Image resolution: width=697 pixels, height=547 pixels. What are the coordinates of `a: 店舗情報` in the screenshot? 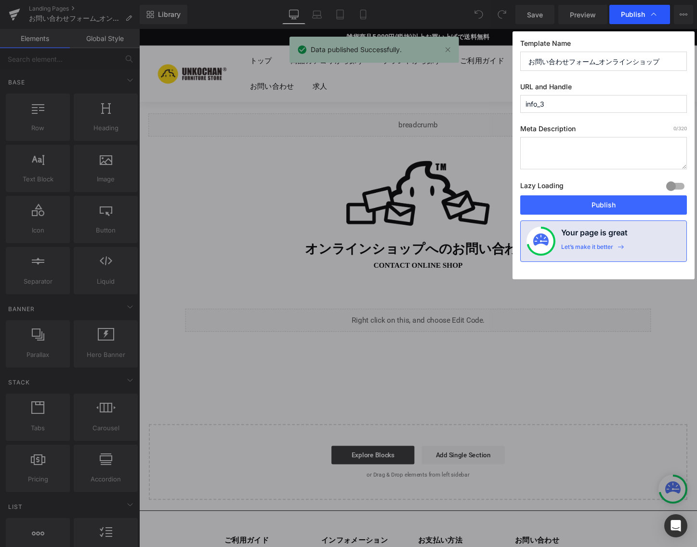 It's located at (416, 33).